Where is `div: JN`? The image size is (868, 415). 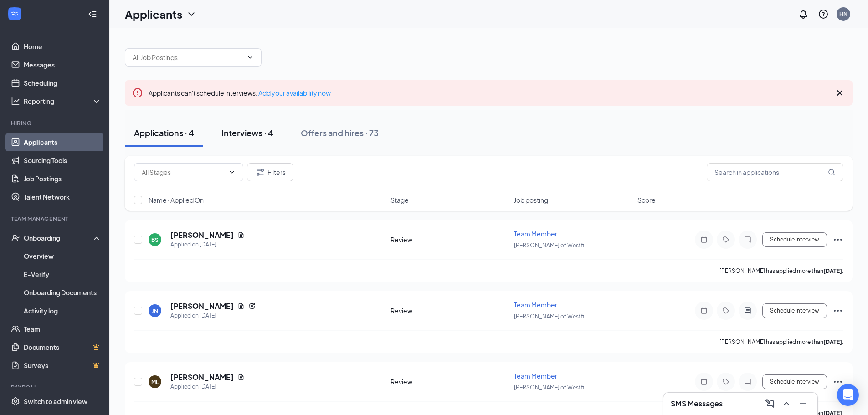 div: JN is located at coordinates (155, 311).